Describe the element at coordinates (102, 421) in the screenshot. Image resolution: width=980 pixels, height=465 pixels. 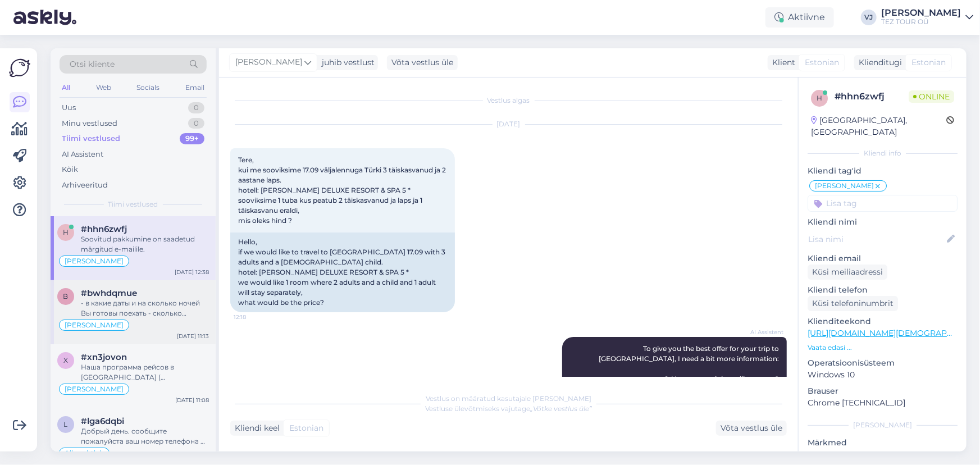
I see `span: #lga6dqbi` at that location.